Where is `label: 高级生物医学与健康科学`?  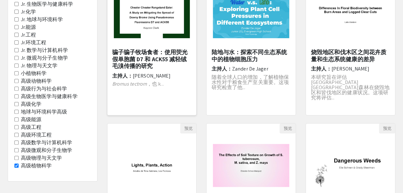
label: 高级生物医学与健康科学 is located at coordinates (49, 96).